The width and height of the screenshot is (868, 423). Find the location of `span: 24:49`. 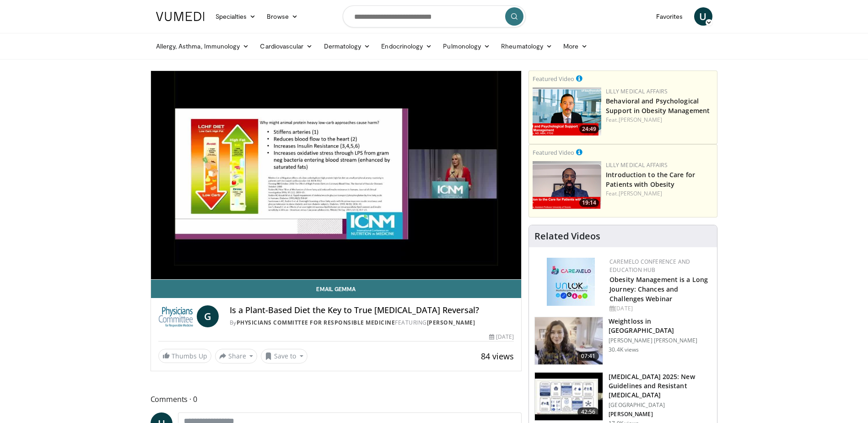

span: 24:49 is located at coordinates (589, 129).